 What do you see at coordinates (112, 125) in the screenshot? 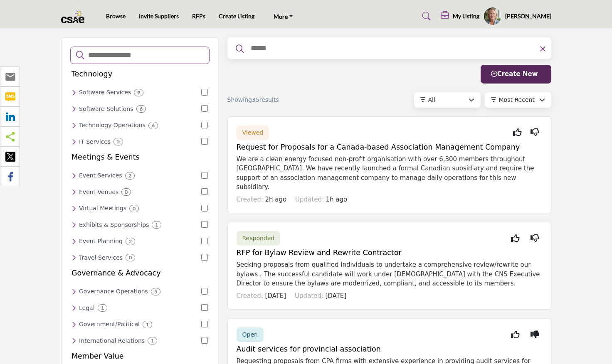
I see `h6: Services for managing technology operations` at bounding box center [112, 125].